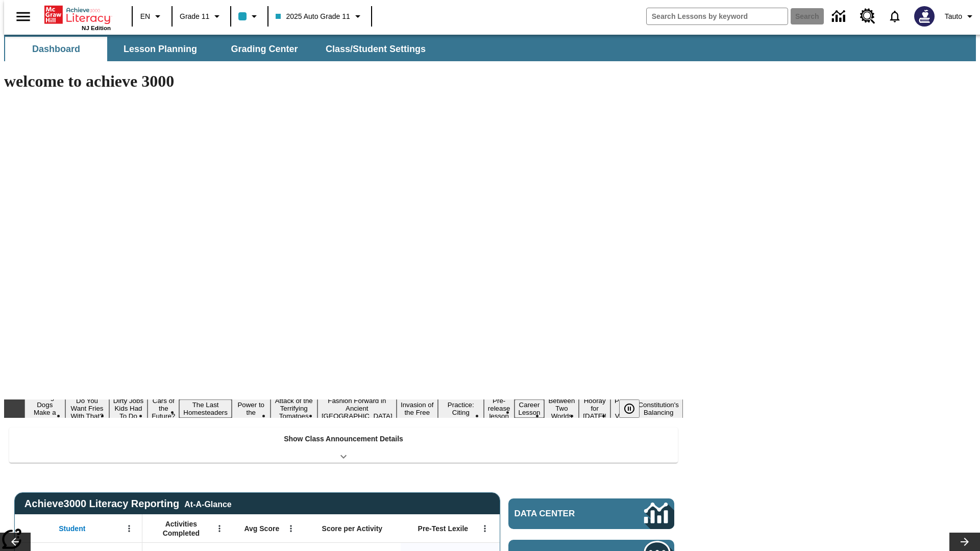  What do you see at coordinates (129, 409) in the screenshot?
I see `button: Slide 3 Dirty Jobs Kids Had To Do` at bounding box center [129, 409].